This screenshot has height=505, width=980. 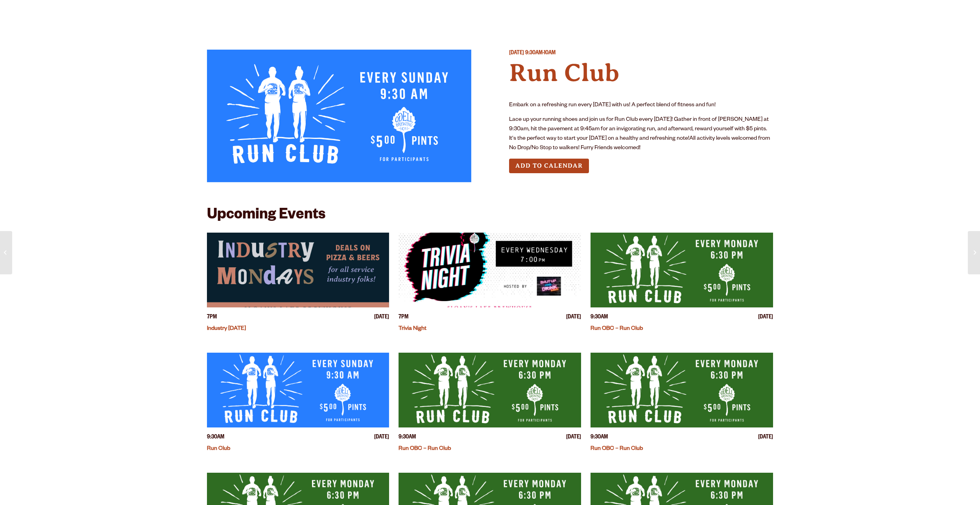 What do you see at coordinates (641, 73) in the screenshot?
I see `h4: Run Club` at bounding box center [641, 73].